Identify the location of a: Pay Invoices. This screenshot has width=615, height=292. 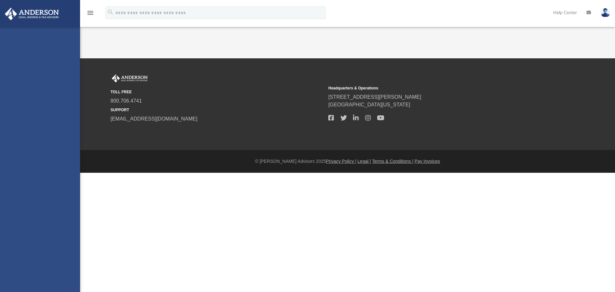
(427, 161).